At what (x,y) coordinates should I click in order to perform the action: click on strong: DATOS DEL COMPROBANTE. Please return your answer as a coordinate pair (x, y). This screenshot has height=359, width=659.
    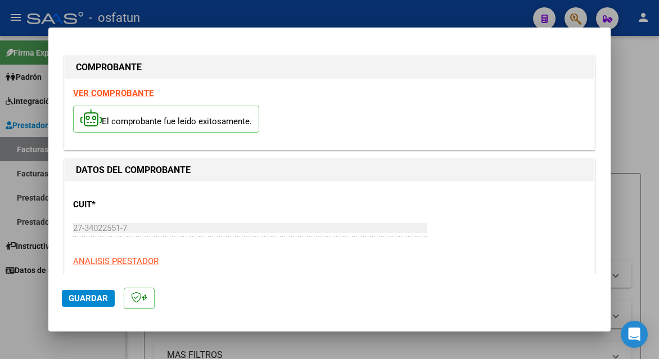
    Looking at the image, I should click on (133, 170).